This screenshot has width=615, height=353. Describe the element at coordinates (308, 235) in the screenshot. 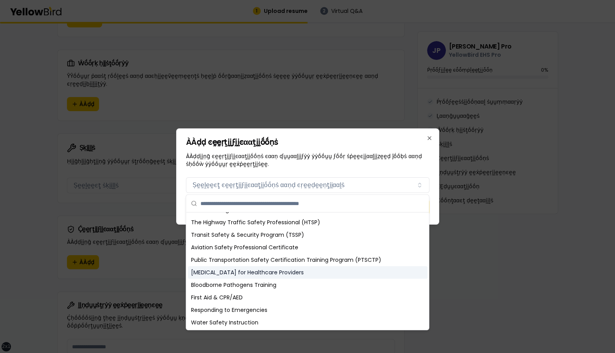

I see `div: Transit Safety & Security Program (TSSP)` at that location.